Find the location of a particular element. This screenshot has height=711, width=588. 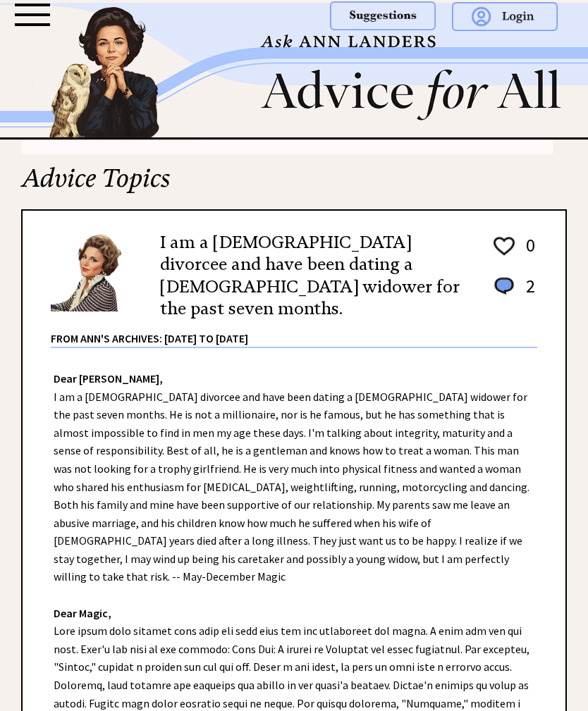

img: message_round%201.png is located at coordinates (504, 286).